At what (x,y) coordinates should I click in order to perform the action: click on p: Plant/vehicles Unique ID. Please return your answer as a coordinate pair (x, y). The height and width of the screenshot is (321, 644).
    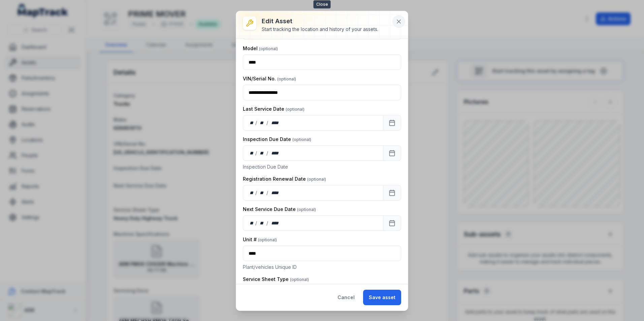
    Looking at the image, I should click on (322, 267).